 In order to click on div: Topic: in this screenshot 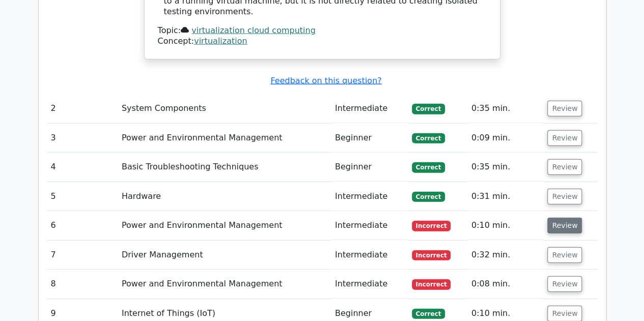, I will do `click(322, 30)`.